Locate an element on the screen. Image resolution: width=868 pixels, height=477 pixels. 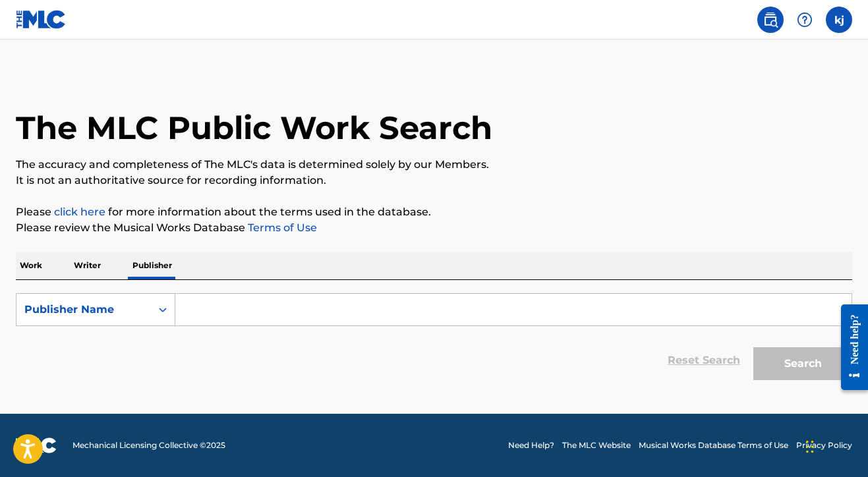
div: User Menu is located at coordinates (840, 20).